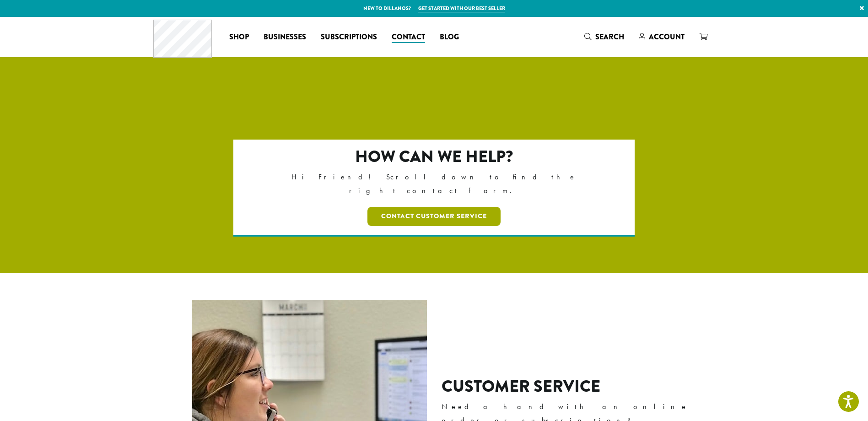 Image resolution: width=868 pixels, height=421 pixels. Describe the element at coordinates (284, 37) in the screenshot. I see `span: Businesses` at that location.